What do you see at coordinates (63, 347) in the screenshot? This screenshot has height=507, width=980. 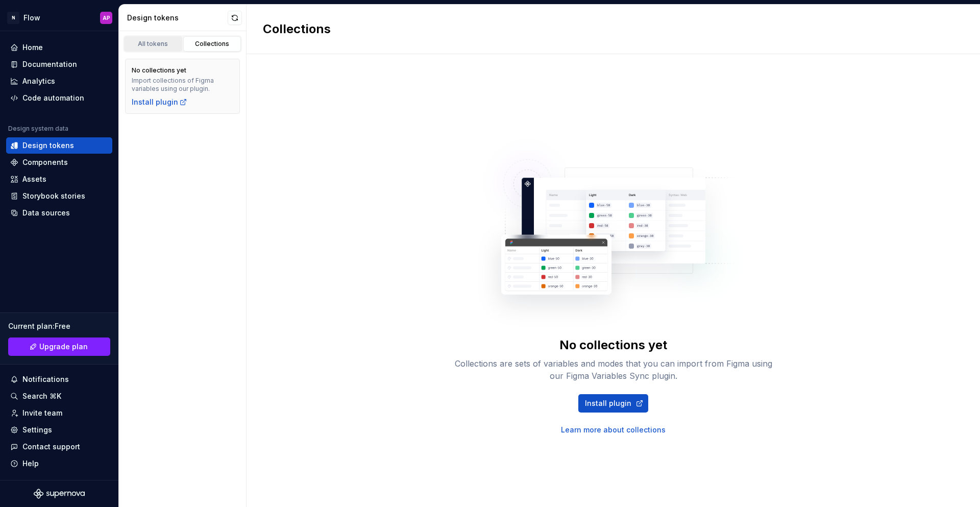 I see `span: Upgrade plan` at bounding box center [63, 347].